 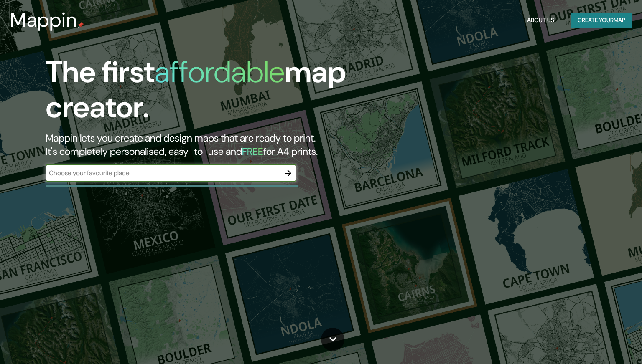 I want to click on img: mappin-pin, so click(x=81, y=25).